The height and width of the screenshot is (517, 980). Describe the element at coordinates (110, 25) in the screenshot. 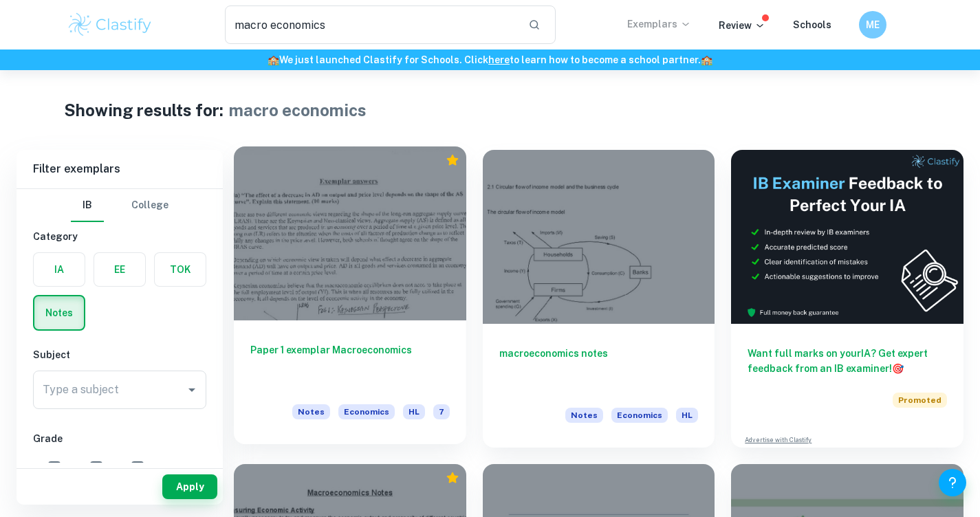

I see `a: Clastify logo` at that location.